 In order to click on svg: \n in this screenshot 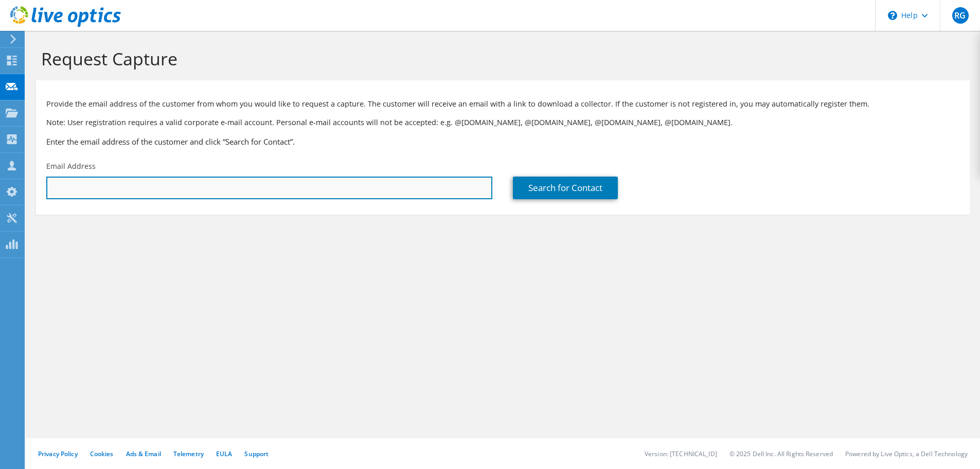, I will do `click(893, 16)`.